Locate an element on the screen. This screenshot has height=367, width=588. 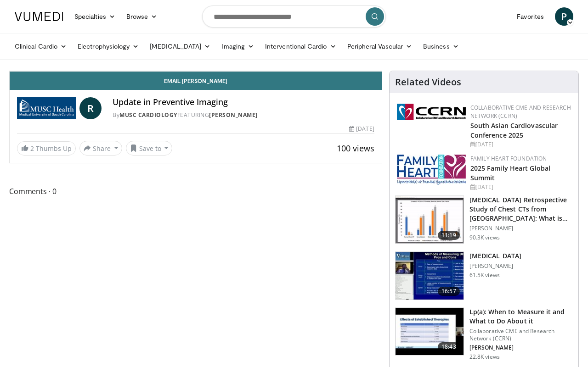
a: 18:43 Lp(a): When to Measure it and What to Do About it Collaborative CME and Research Network (C... is located at coordinates (483, 334).